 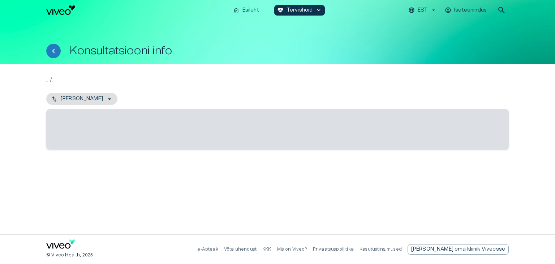 What do you see at coordinates (69, 255) in the screenshot?
I see `p: © Viveo Health, 2025` at bounding box center [69, 255].